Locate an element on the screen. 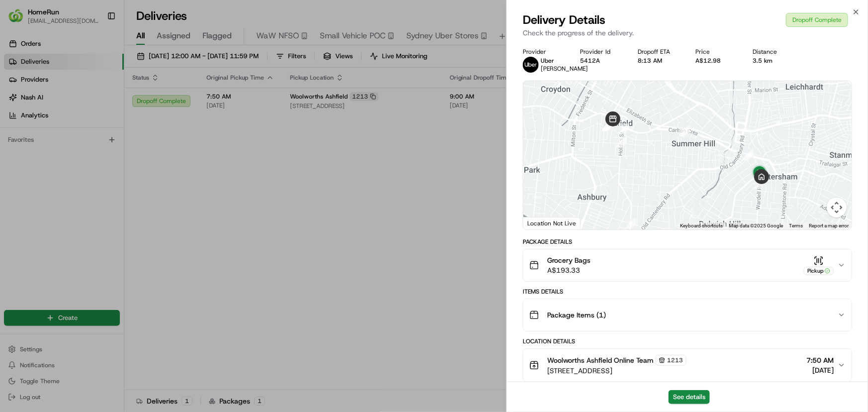 This screenshot has width=868, height=412. button: Pickup is located at coordinates (818, 266).